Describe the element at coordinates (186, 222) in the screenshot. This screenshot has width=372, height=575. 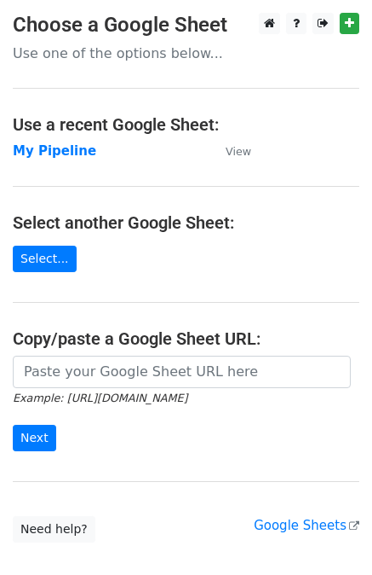
I see `h4: Select another Google Sheet:` at that location.